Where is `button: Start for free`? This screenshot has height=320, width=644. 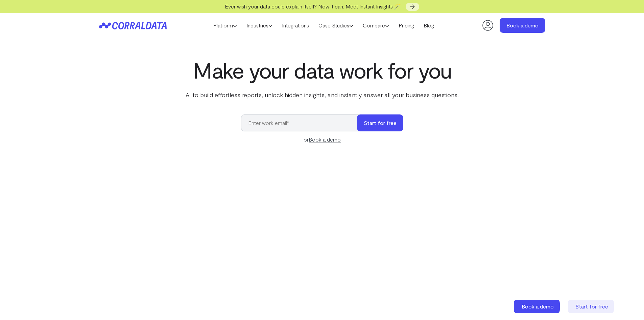
button: Start for free is located at coordinates (380, 123).